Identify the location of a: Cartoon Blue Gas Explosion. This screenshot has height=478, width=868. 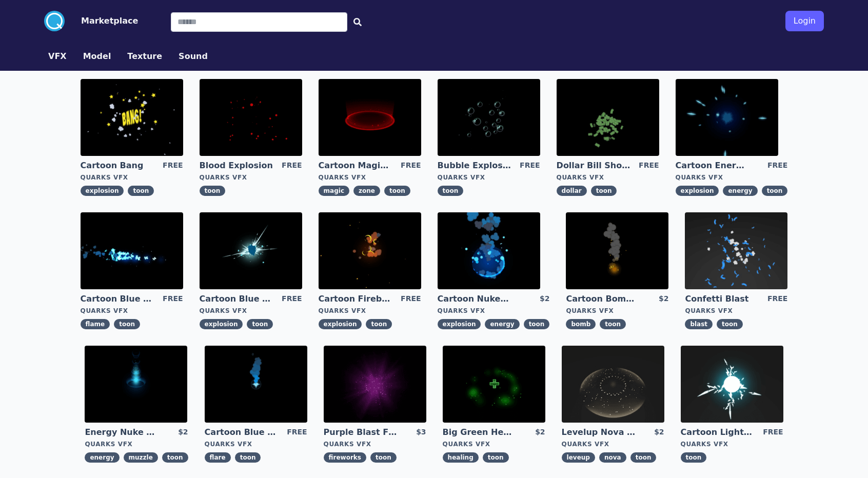
(236, 299).